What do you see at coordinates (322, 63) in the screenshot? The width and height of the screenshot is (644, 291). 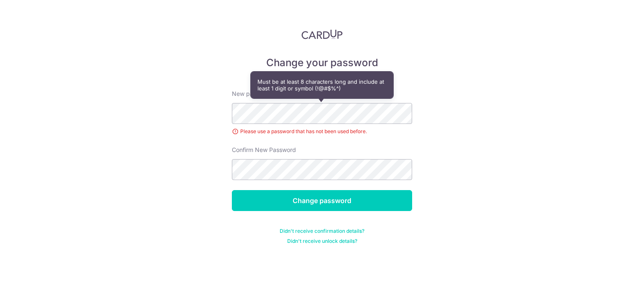 I see `h5: Change your password` at bounding box center [322, 63].